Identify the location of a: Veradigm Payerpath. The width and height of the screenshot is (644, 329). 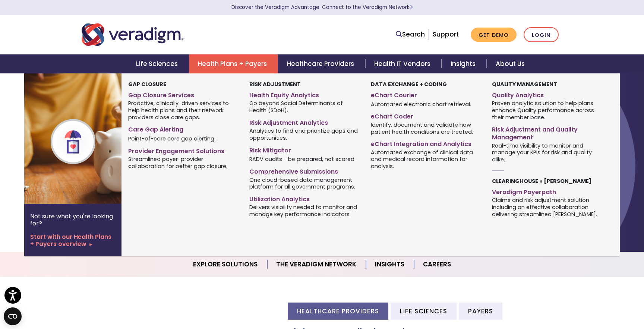
(547, 190).